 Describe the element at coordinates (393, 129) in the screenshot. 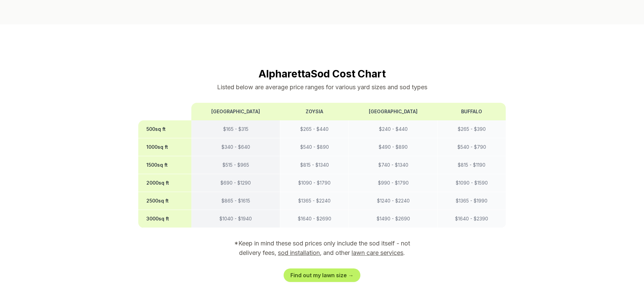

I see `td: $ 240 - $ 440` at that location.